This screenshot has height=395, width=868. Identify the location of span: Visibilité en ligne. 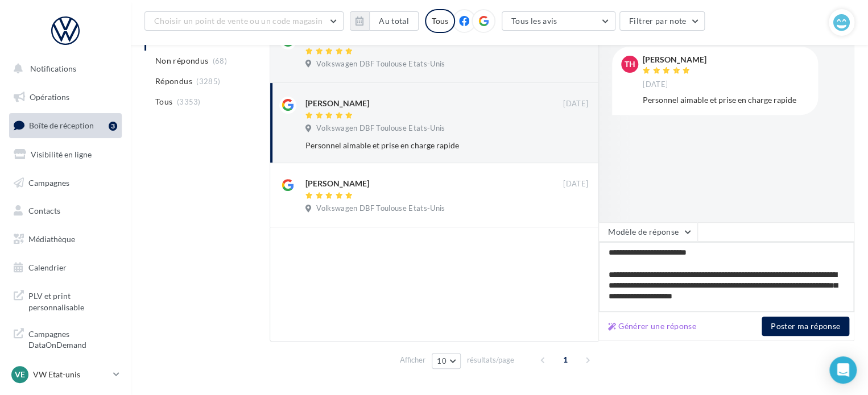
(61, 154).